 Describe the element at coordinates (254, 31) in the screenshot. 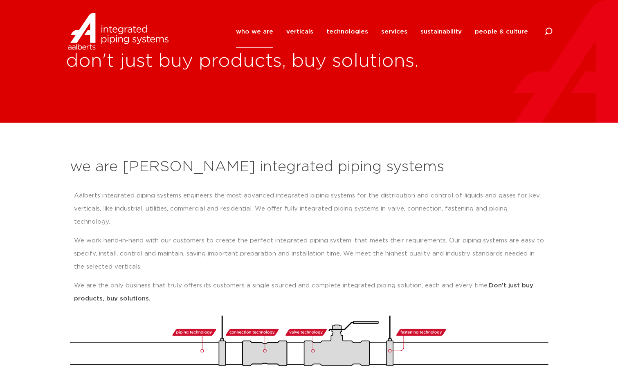

I see `a: who we are` at that location.